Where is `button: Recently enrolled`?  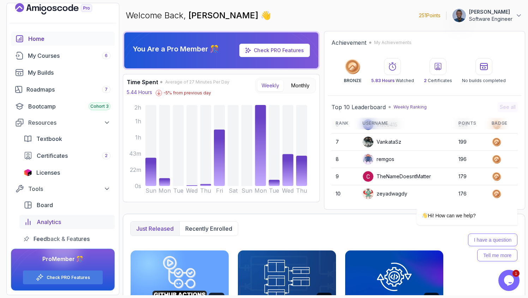 button: Recently enrolled is located at coordinates (208, 229).